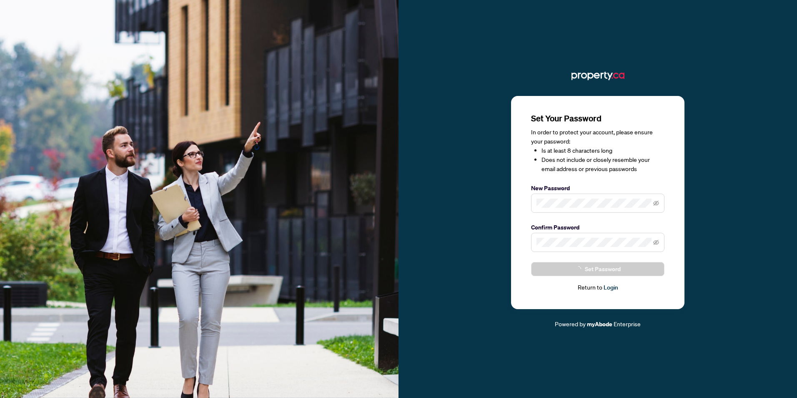 This screenshot has height=398, width=797. What do you see at coordinates (598, 188) in the screenshot?
I see `label: New Password` at bounding box center [598, 188].